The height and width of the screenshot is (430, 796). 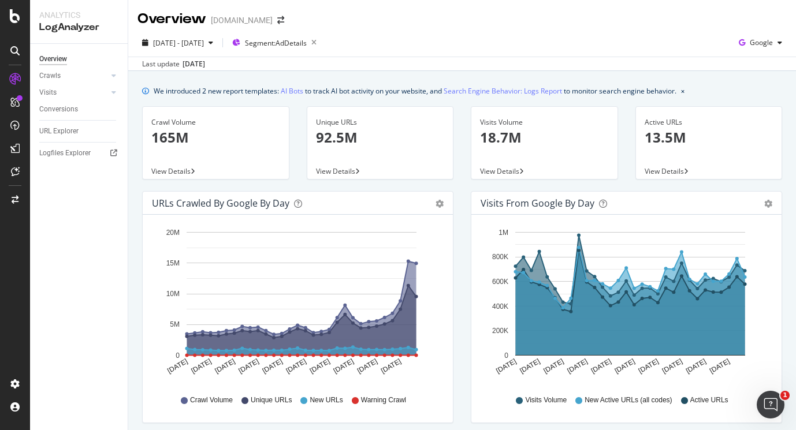 What do you see at coordinates (73, 92) in the screenshot?
I see `a: Visits` at bounding box center [73, 92].